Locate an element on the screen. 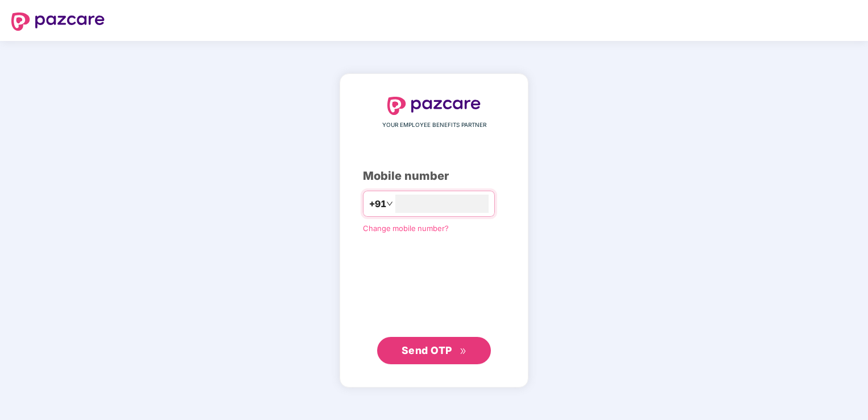 The height and width of the screenshot is (420, 868). span: YOUR EMPLOYEE BENEFITS PARTNER is located at coordinates (434, 125).